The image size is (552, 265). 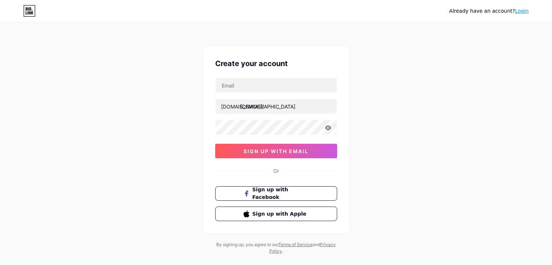 What do you see at coordinates (276, 64) in the screenshot?
I see `div: Create your account` at bounding box center [276, 64].